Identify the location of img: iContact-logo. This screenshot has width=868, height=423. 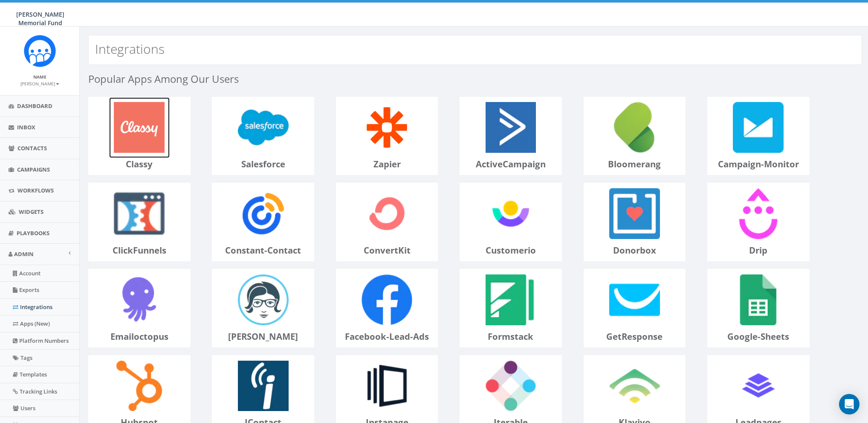
(263, 385).